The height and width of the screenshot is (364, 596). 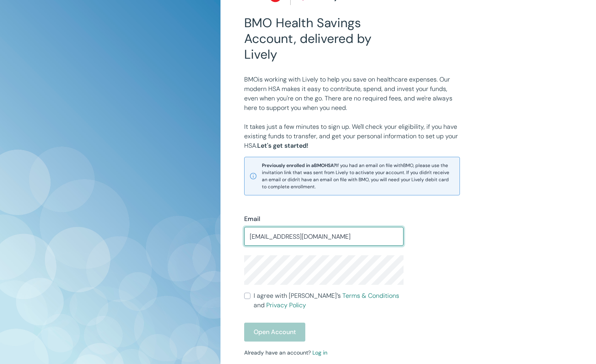 I want to click on a: Privacy Policy, so click(x=286, y=305).